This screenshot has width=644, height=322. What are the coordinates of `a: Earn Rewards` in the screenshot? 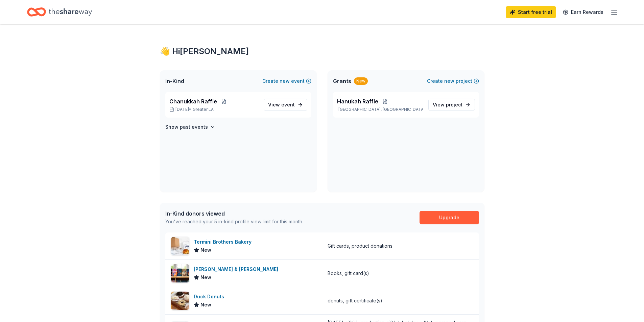 It's located at (583, 12).